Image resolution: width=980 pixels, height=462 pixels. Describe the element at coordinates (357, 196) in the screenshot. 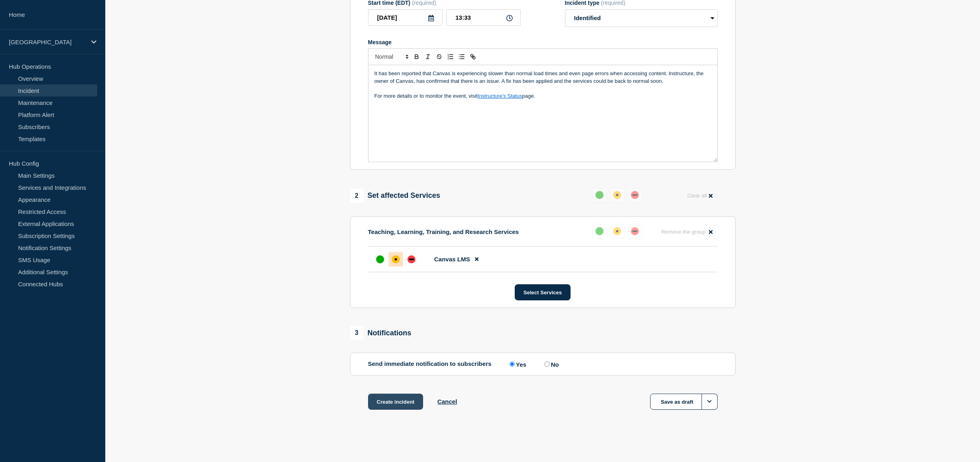

I see `span: 2` at that location.